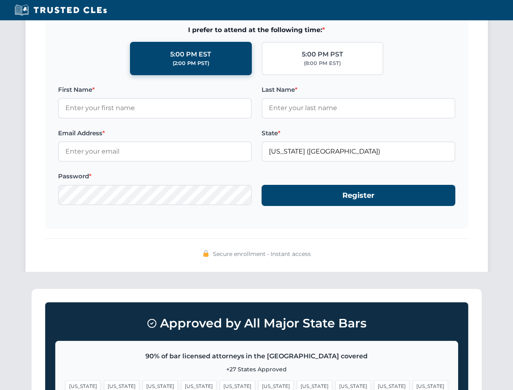  I want to click on div: (8:00 PM EST), so click(322, 63).